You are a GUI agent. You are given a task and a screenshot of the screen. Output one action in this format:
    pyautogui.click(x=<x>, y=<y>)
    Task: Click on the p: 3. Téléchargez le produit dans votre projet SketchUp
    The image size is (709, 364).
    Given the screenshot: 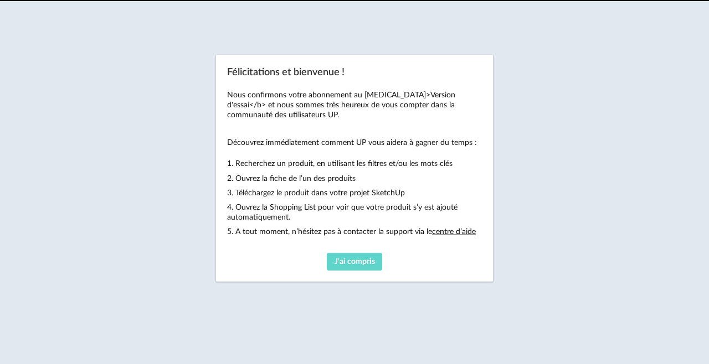 What is the action you would take?
    pyautogui.click(x=354, y=193)
    